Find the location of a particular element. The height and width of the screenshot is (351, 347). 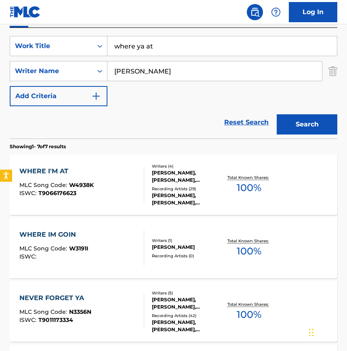

div: Drag is located at coordinates (311, 332).